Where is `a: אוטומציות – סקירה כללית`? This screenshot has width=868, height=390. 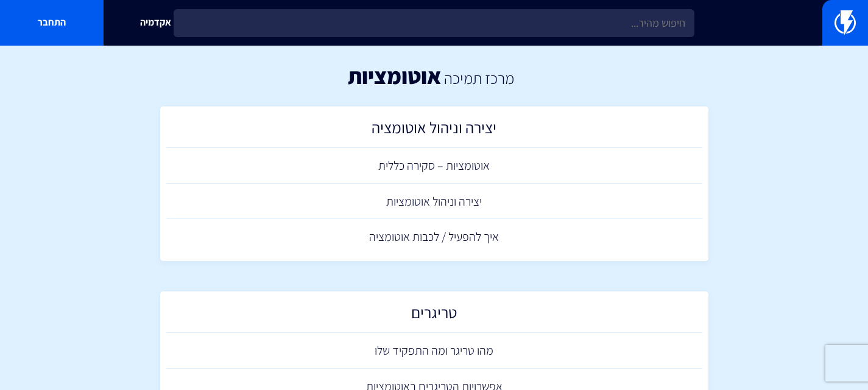
a: אוטומציות – סקירה כללית is located at coordinates (434, 166).